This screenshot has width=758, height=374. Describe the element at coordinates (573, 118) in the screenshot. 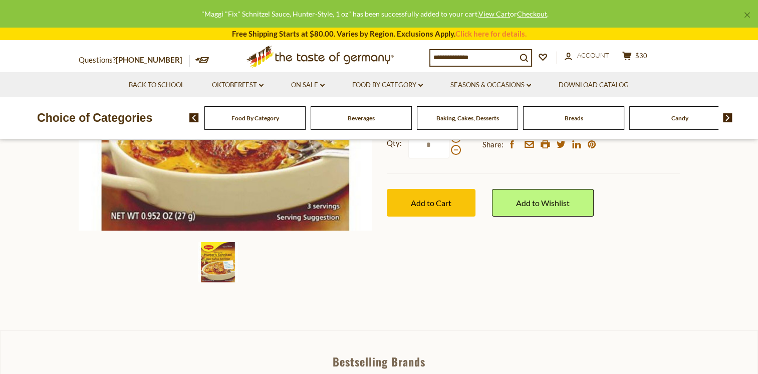

I see `span: Breads` at that location.